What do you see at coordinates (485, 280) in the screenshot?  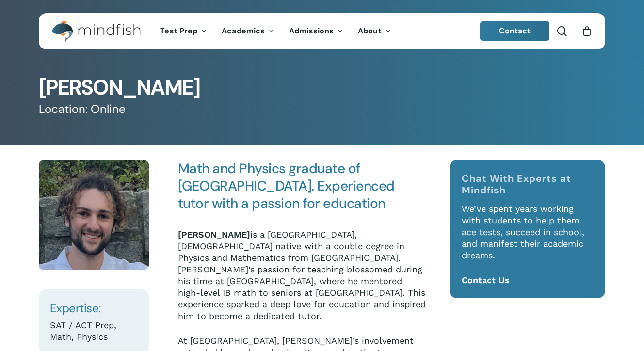 I see `a: Contact Us` at bounding box center [485, 280].